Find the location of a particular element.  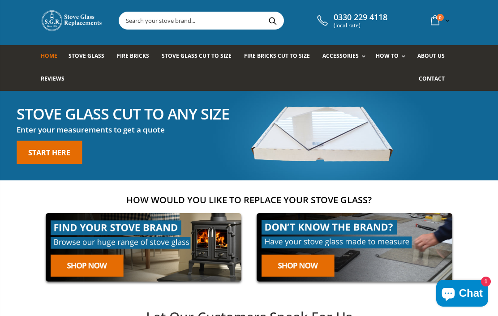

a: Fire Bricks Cut To Size is located at coordinates (280, 56).